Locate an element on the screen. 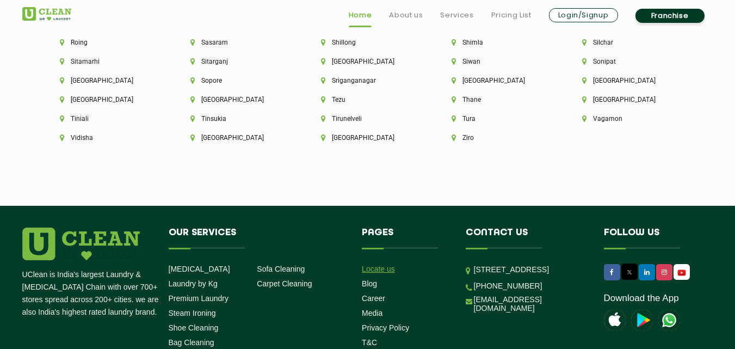 The image size is (735, 349). a: Pricing List is located at coordinates (512, 15).